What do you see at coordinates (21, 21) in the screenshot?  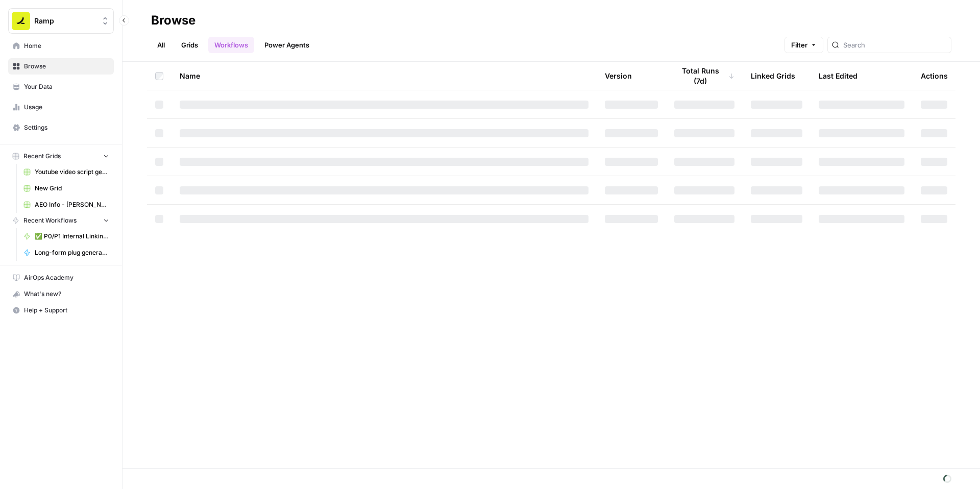 I see `img: Ramp Logo` at bounding box center [21, 21].